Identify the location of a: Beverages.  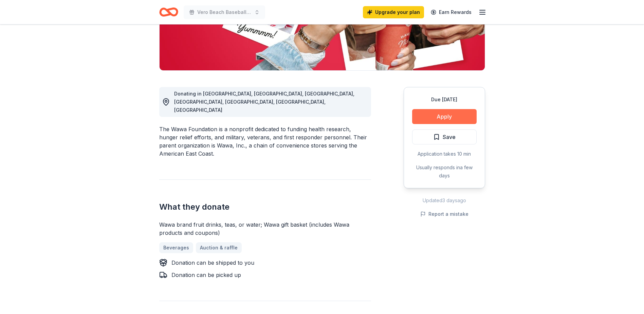
(176, 248).